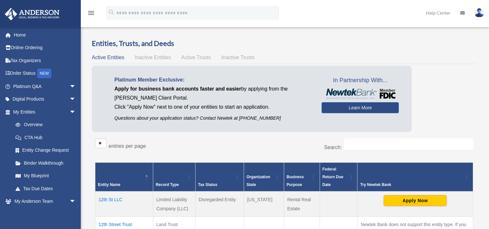 This screenshot has height=229, width=489. Describe the element at coordinates (219, 177) in the screenshot. I see `th: Tax Status: Activate to sort` at that location.